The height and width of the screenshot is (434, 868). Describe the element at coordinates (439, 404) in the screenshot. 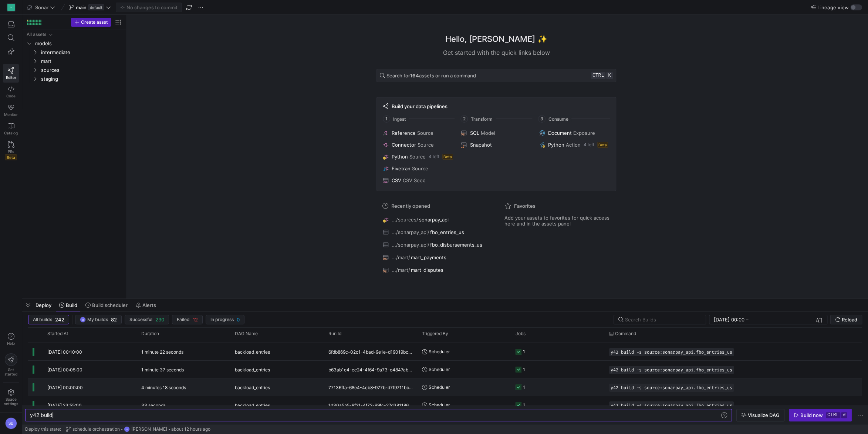

I see `span: Scheduler` at that location.